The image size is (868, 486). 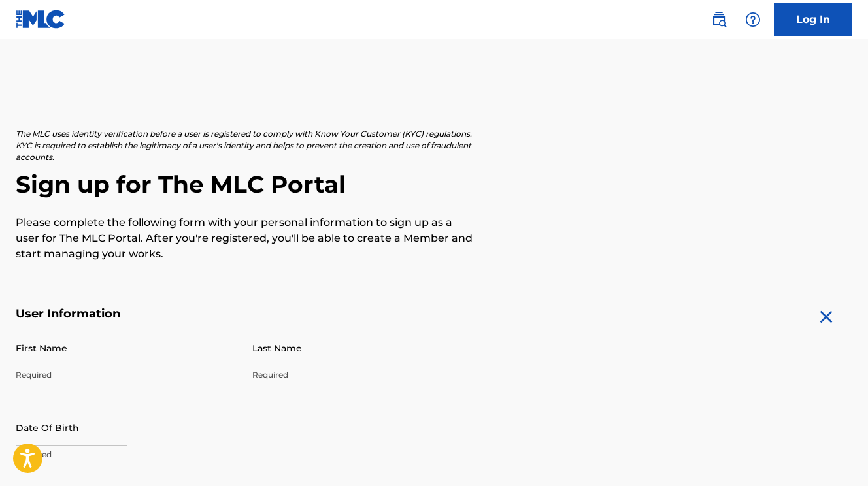 What do you see at coordinates (244, 314) in the screenshot?
I see `h5: User Information` at bounding box center [244, 314].